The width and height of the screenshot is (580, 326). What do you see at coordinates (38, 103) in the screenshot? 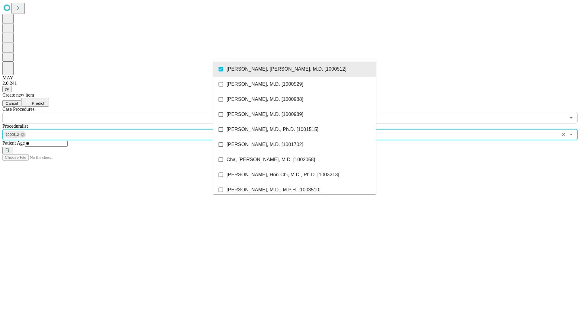
I see `span: Predict` at bounding box center [38, 103].